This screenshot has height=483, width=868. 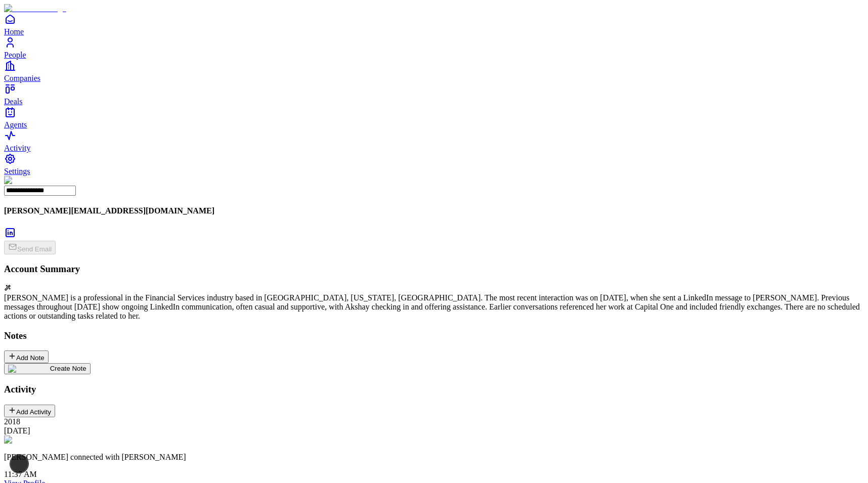 What do you see at coordinates (434, 421) in the screenshot?
I see `div: 2018` at bounding box center [434, 421].